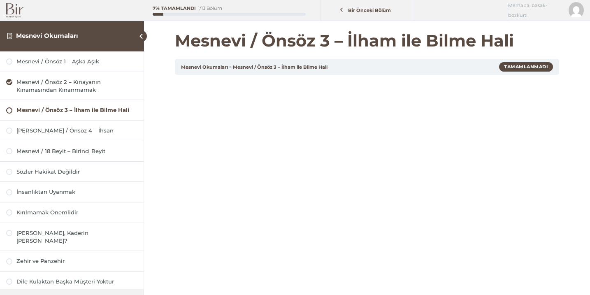 This screenshot has height=295, width=590. Describe the element at coordinates (72, 282) in the screenshot. I see `a: Dile Kulaktan Başka Müşteri Yoktur` at that location.